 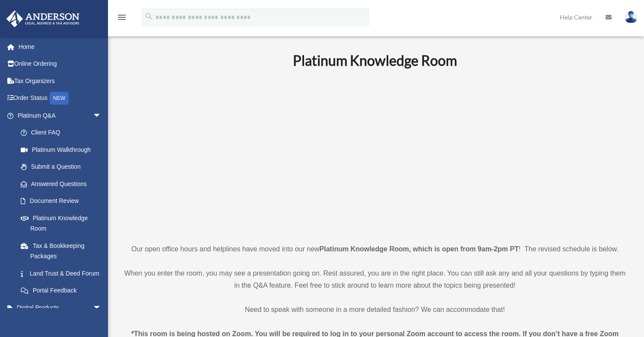 What do you see at coordinates (60, 307) in the screenshot?
I see `a: Digital Productsarrow_drop_down` at bounding box center [60, 307].